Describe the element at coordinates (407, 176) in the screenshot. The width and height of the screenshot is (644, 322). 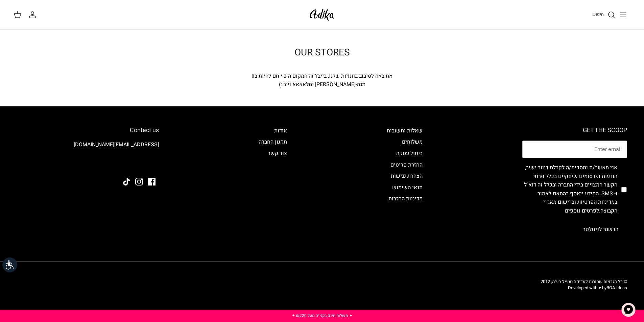
I see `a: הצהרת נגישות` at that location.